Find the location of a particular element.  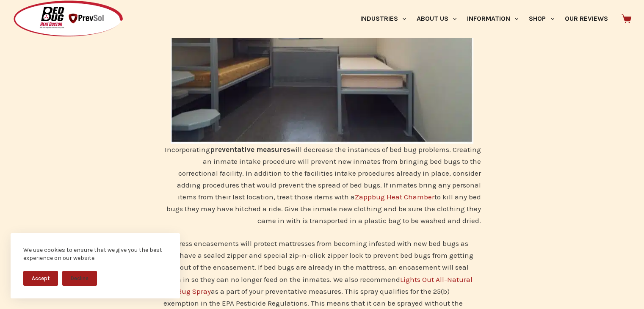

div: We use cookies to ensure that we give you the best experience on our website. is located at coordinates (95, 254).